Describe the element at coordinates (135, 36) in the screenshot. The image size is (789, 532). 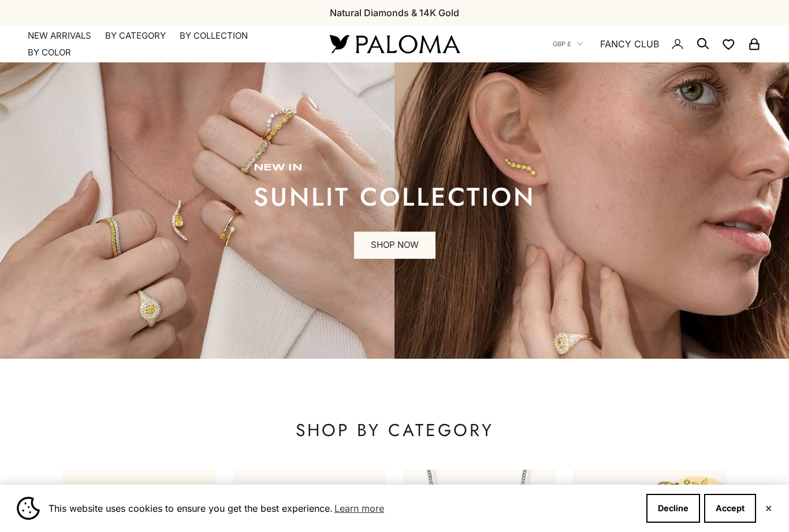
I see `summary: By Category` at that location.